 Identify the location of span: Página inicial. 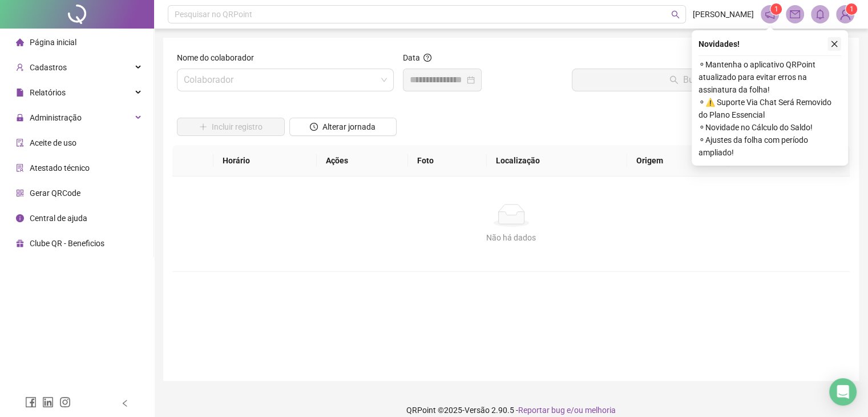
(53, 42).